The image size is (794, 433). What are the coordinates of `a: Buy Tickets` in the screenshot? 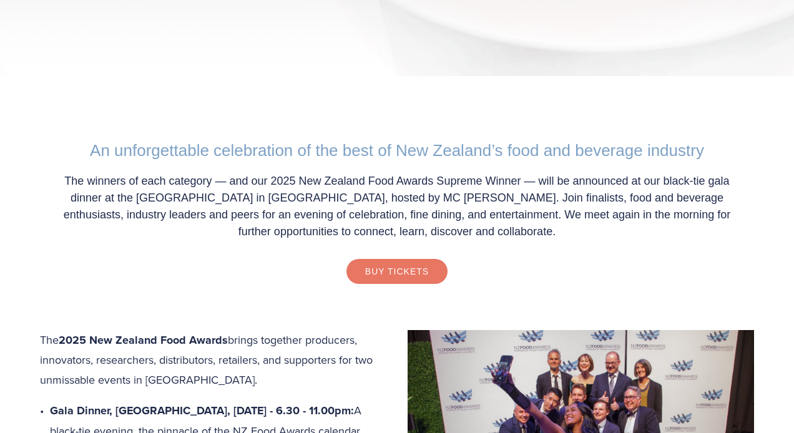 It's located at (397, 271).